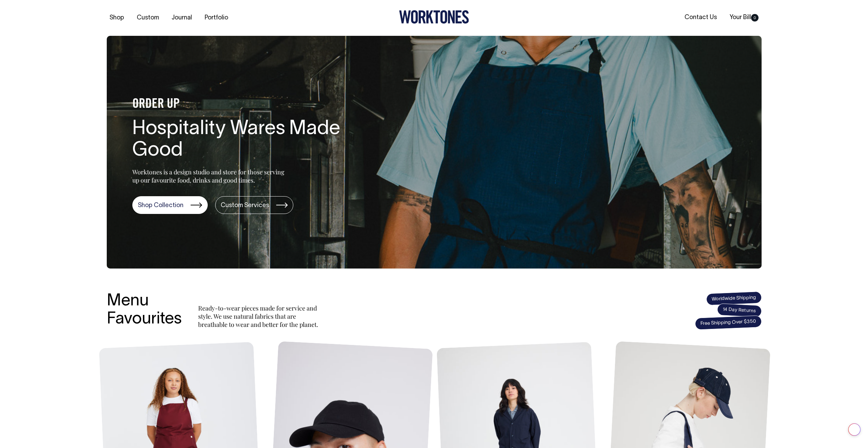  Describe the element at coordinates (116, 18) in the screenshot. I see `a: Shop` at that location.